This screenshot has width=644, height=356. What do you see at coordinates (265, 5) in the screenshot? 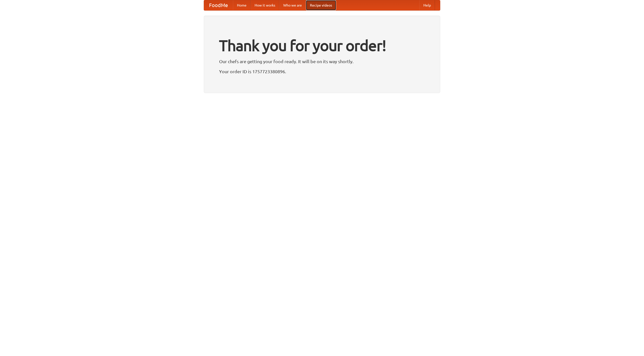
I see `a: How it works` at bounding box center [265, 5].